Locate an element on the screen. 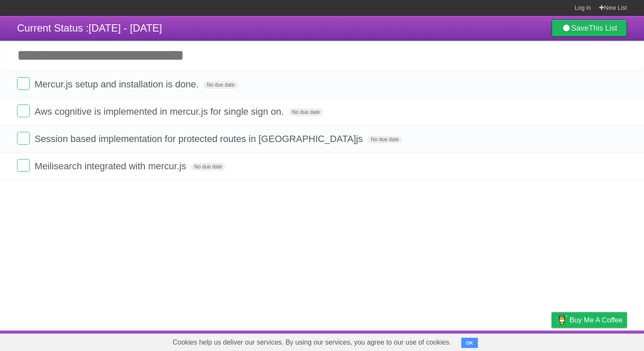 The image size is (644, 351). span: Aws cognitive is implemented in mercur.js for single sign on. is located at coordinates (160, 111).